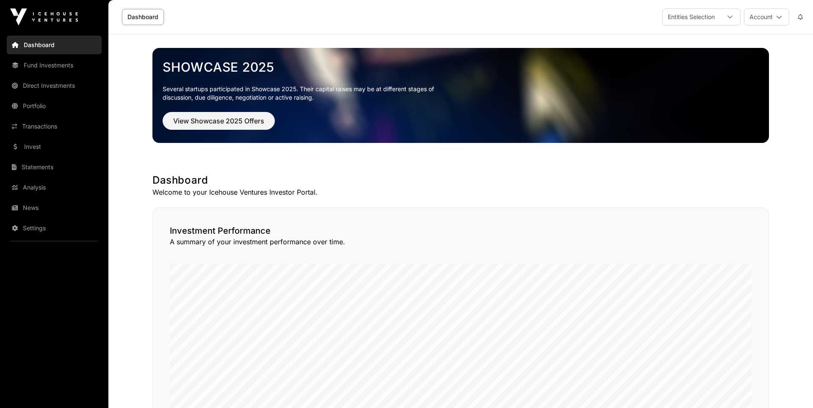 The width and height of the screenshot is (813, 408). What do you see at coordinates (461, 241) in the screenshot?
I see `p: A summary of your investment performance over time.` at bounding box center [461, 241].